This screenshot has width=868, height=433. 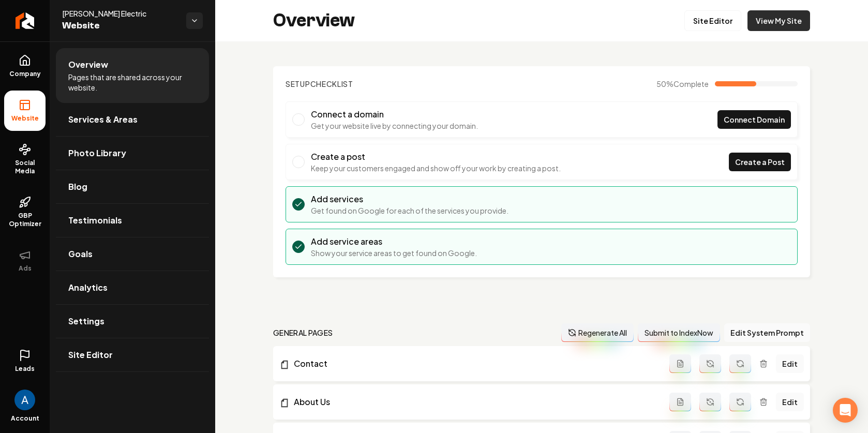 What do you see at coordinates (97, 153) in the screenshot?
I see `span: Photo Library` at bounding box center [97, 153].